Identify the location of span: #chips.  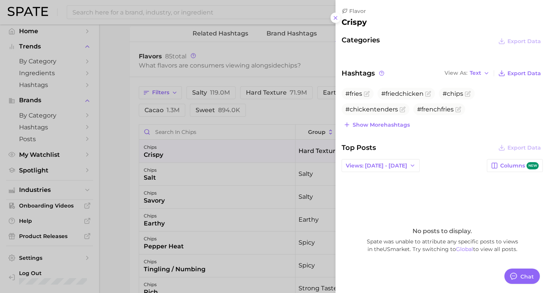
(453, 93).